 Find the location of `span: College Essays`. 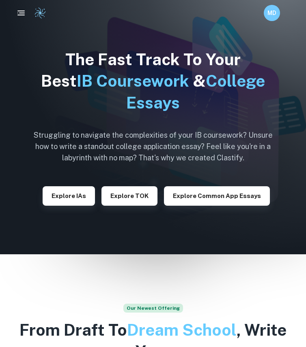

span: College Essays is located at coordinates (195, 92).